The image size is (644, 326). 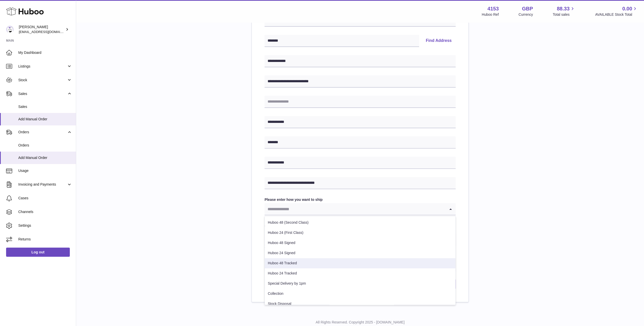 What do you see at coordinates (493, 9) in the screenshot?
I see `strong: 4153` at bounding box center [493, 9].